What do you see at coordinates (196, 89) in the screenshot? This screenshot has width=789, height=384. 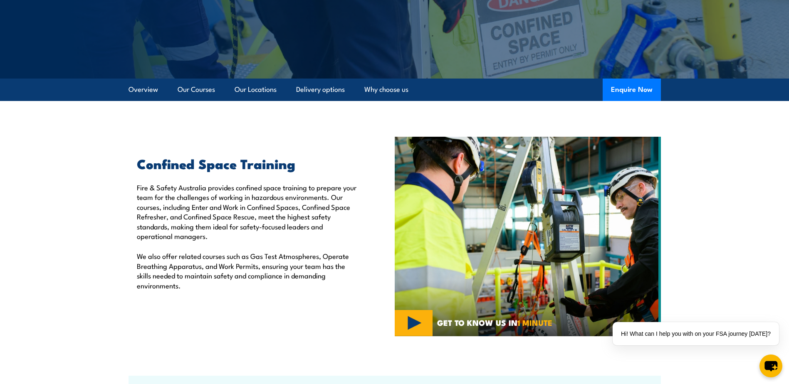 I see `a: Our Courses` at bounding box center [196, 89].